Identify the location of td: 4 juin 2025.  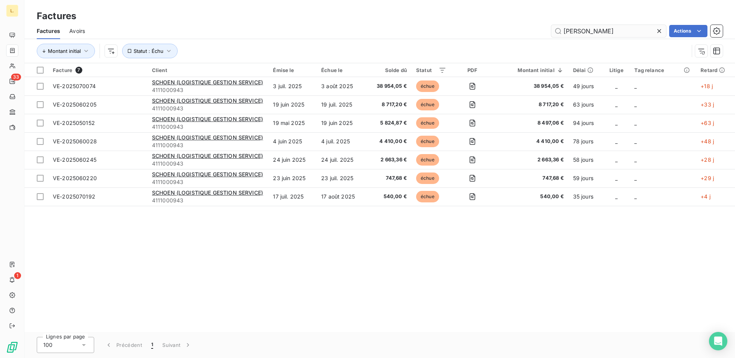
(293, 141).